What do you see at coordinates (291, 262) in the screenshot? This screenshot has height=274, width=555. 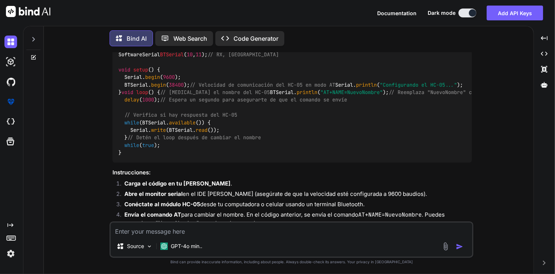 I see `p: Bind can provide inaccurate information, including about people. Always double-check its answers....` at bounding box center [291, 262].